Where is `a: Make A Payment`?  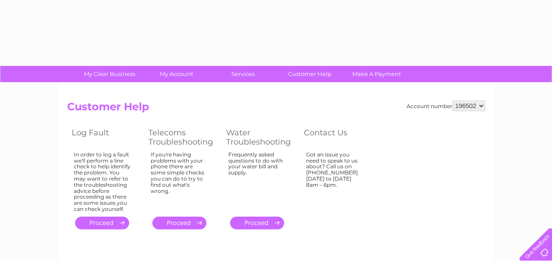 a: Make A Payment is located at coordinates (376, 74).